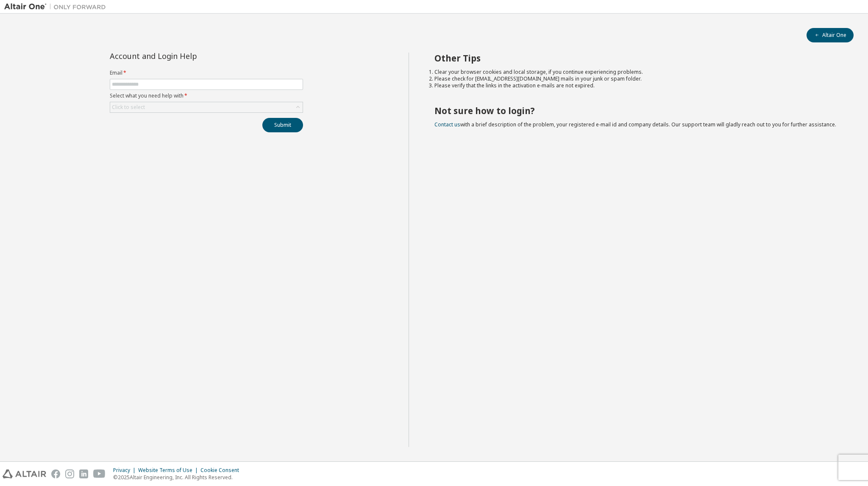 This screenshot has height=486, width=868. Describe the element at coordinates (24, 474) in the screenshot. I see `img: altair_logo.svg` at that location.